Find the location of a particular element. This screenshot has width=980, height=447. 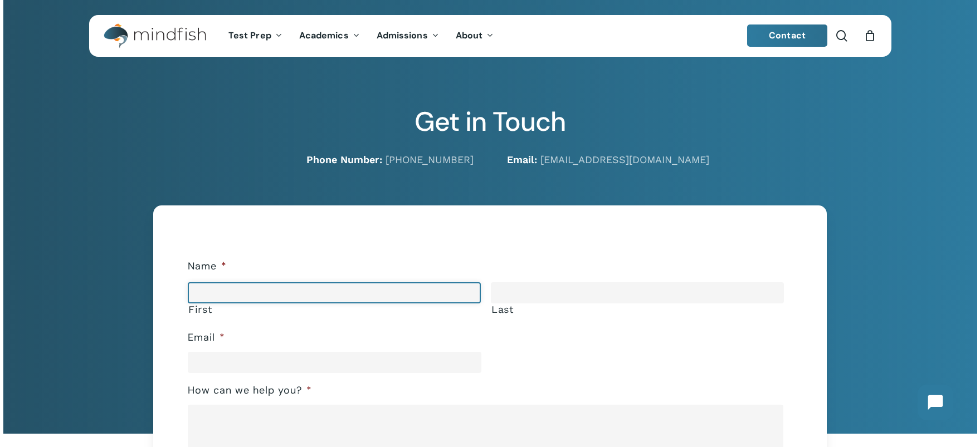

a: Cart is located at coordinates (870, 35).